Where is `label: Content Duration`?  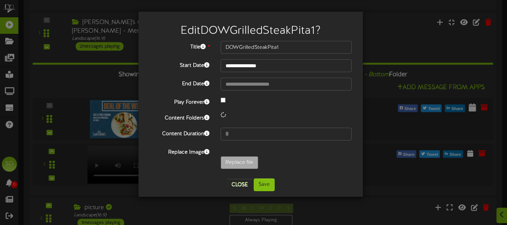
label: Content Duration is located at coordinates (179, 133).